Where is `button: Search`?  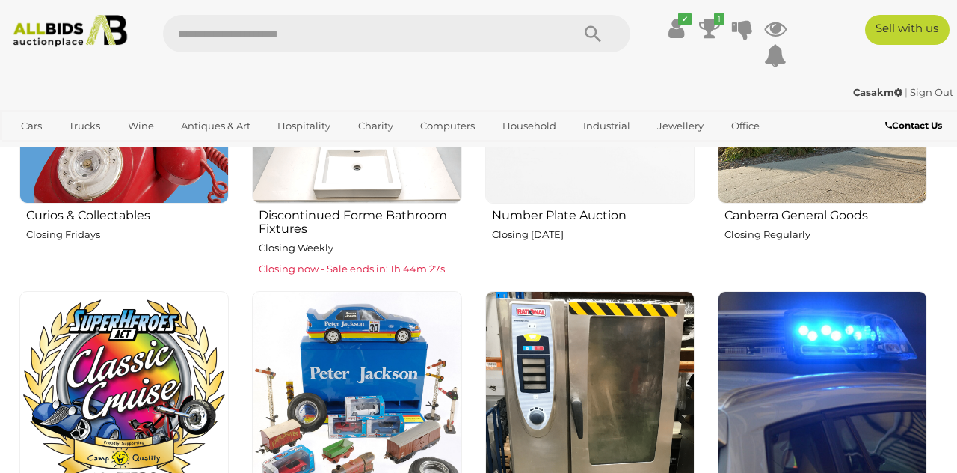
button: Search is located at coordinates (593, 34).